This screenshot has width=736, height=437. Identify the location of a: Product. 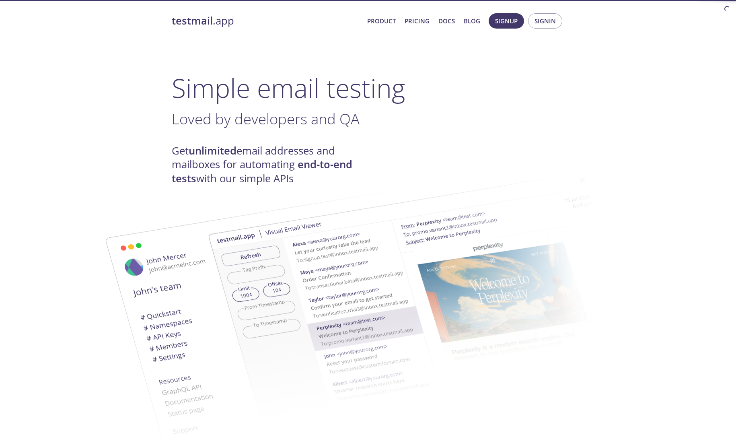
(381, 21).